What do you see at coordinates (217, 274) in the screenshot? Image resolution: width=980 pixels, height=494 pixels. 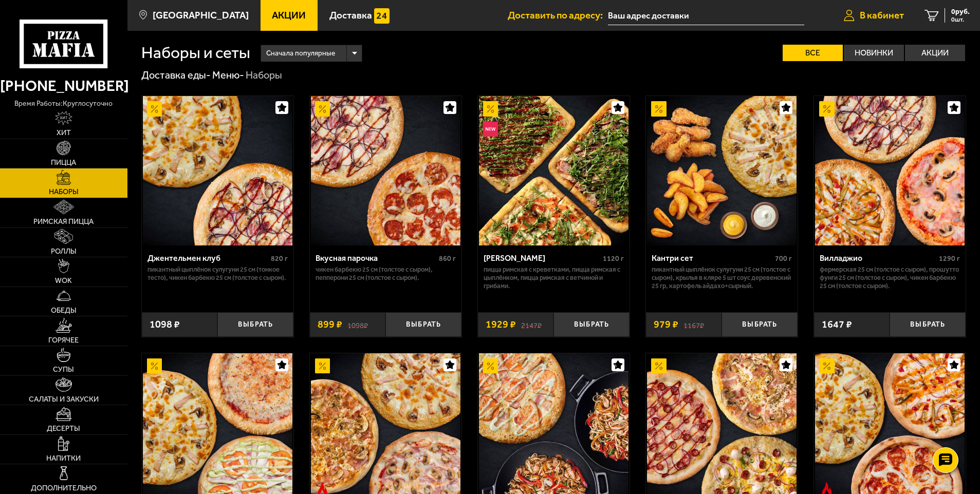 I see `p: Пикантный цыплёнок сулугуни 25 см (тонкое тесто), Чикен Барбекю 25 см (толстое с сыром).` at bounding box center [217, 274].